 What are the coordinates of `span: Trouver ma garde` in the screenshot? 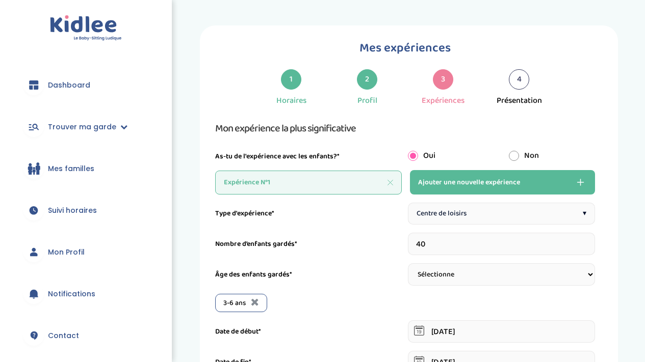 It's located at (82, 127).